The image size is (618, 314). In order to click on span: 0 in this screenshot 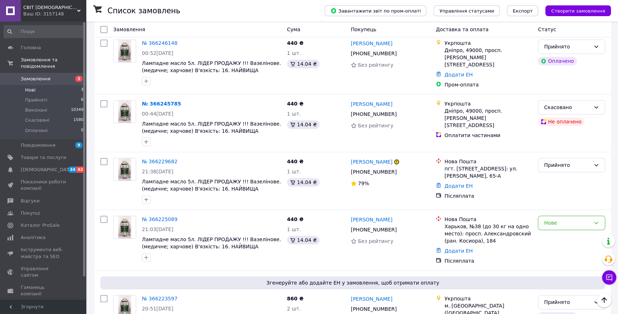, I will do `click(82, 130)`.